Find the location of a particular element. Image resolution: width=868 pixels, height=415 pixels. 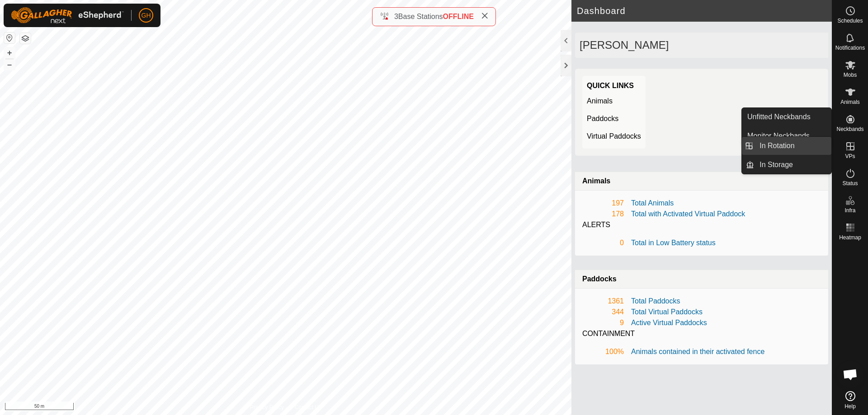

li: In Rotation is located at coordinates (786, 146).